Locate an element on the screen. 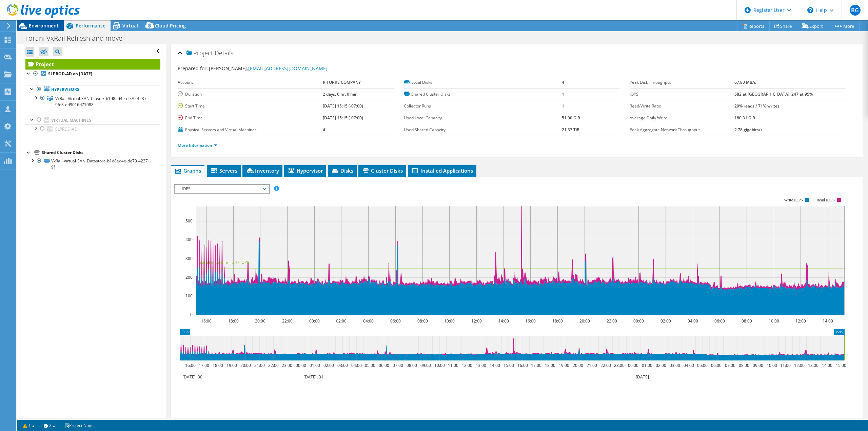 This screenshot has height=431, width=868. a: 2 is located at coordinates (50, 425).